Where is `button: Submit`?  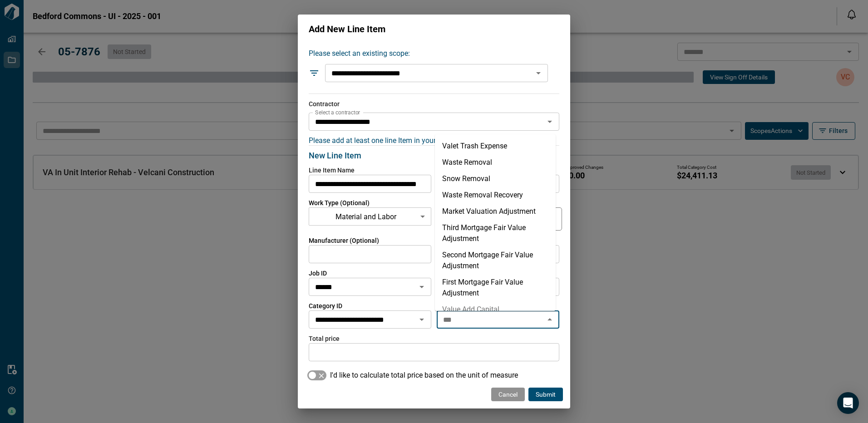
button: Submit is located at coordinates (546, 394).